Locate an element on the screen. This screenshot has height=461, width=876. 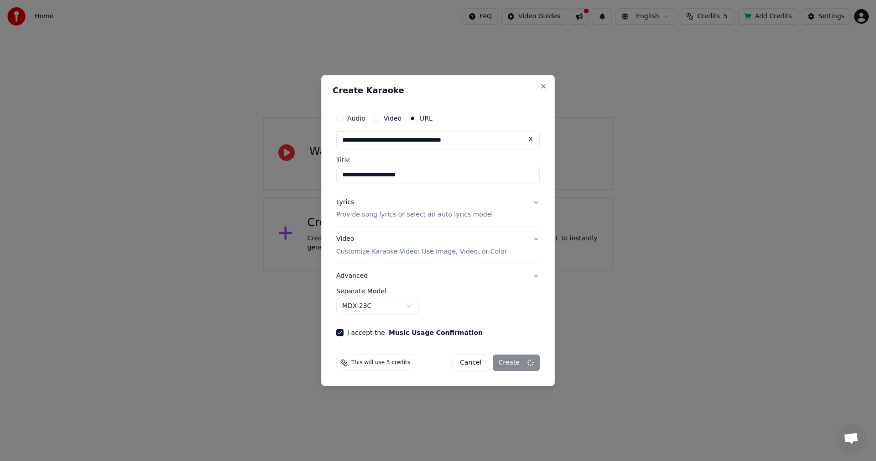
label: Title is located at coordinates (438, 160).